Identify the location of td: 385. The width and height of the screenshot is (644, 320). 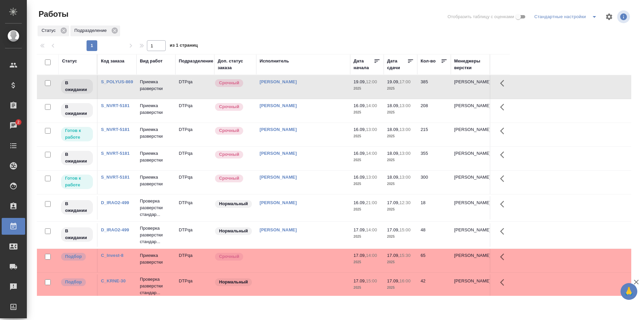
(434, 87).